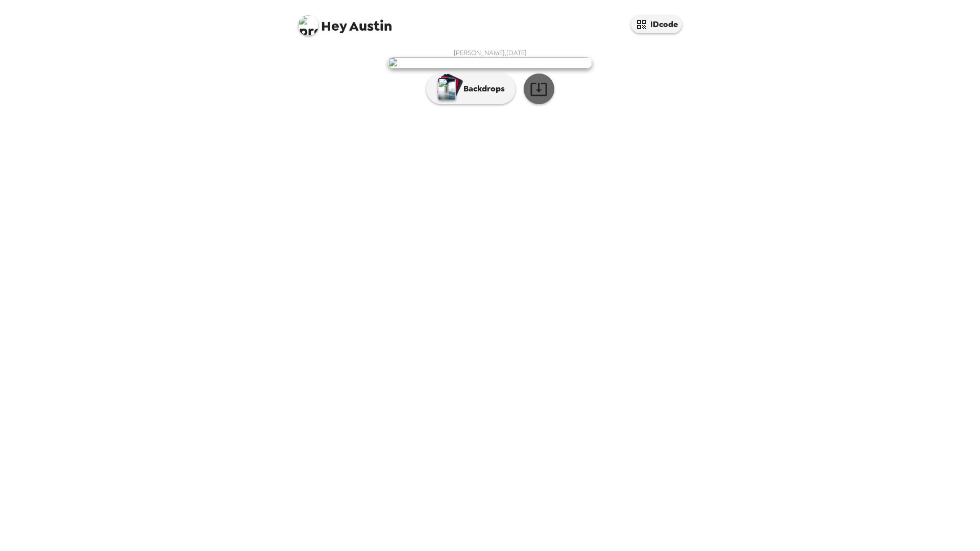 This screenshot has width=980, height=551. Describe the element at coordinates (471, 89) in the screenshot. I see `button: Backdrops` at that location.